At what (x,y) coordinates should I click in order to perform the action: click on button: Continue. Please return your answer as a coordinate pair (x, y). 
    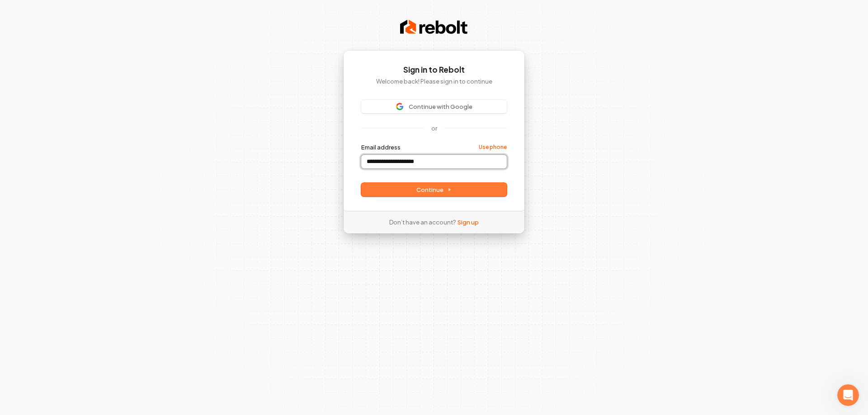
    Looking at the image, I should click on (434, 190).